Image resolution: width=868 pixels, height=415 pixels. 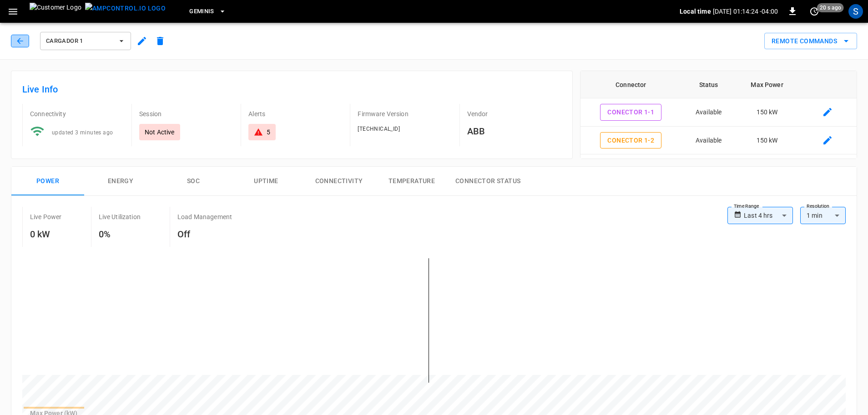 What do you see at coordinates (80, 41) in the screenshot?
I see `span: Cargador 1` at bounding box center [80, 41].